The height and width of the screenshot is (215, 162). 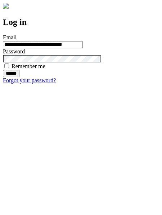 What do you see at coordinates (29, 80) in the screenshot?
I see `a: Forgot your password?` at bounding box center [29, 80].